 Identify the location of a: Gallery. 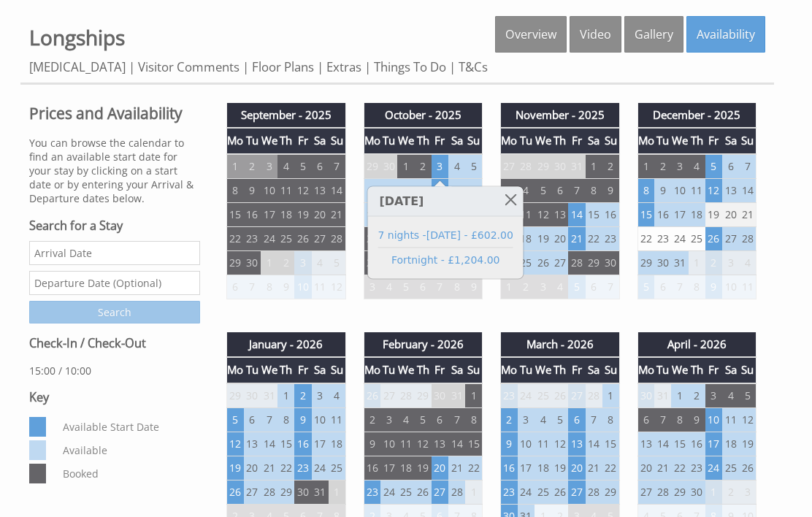
(653, 34).